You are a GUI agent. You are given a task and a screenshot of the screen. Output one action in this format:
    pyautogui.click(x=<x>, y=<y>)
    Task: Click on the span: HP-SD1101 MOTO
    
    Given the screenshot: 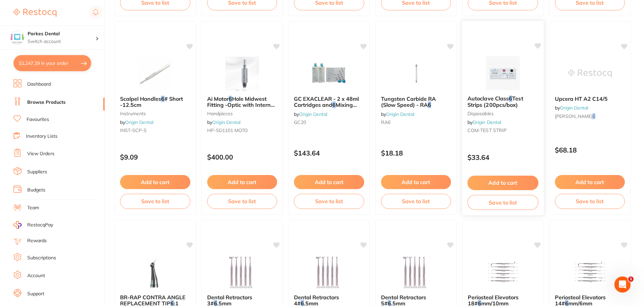 What is the action you would take?
    pyautogui.click(x=227, y=131)
    